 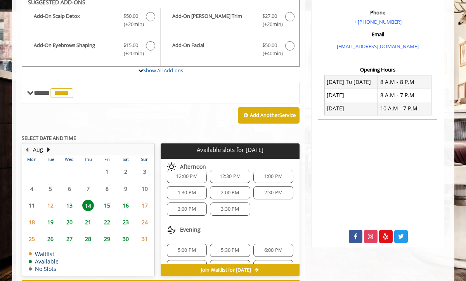 I want to click on span: 23, so click(x=126, y=222).